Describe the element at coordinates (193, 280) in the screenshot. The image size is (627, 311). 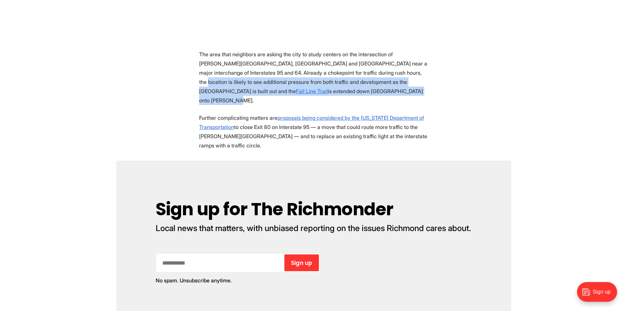
I see `span: No spam. Unsubscribe anytime.` at that location.